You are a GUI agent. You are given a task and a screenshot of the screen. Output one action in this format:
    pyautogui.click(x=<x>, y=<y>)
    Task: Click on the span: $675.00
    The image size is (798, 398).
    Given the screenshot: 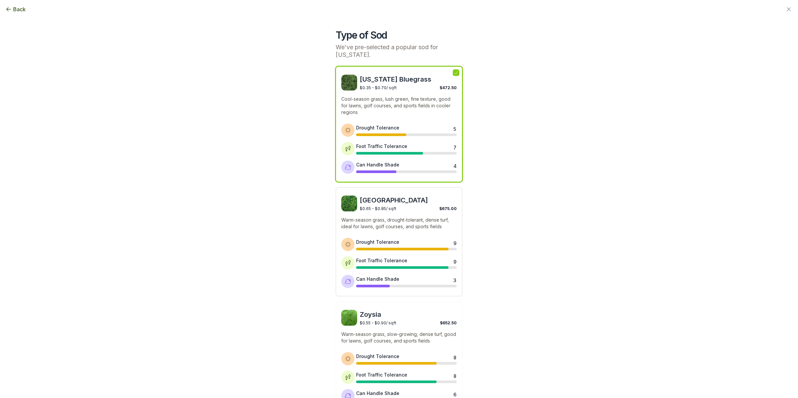 What is the action you would take?
    pyautogui.click(x=448, y=208)
    